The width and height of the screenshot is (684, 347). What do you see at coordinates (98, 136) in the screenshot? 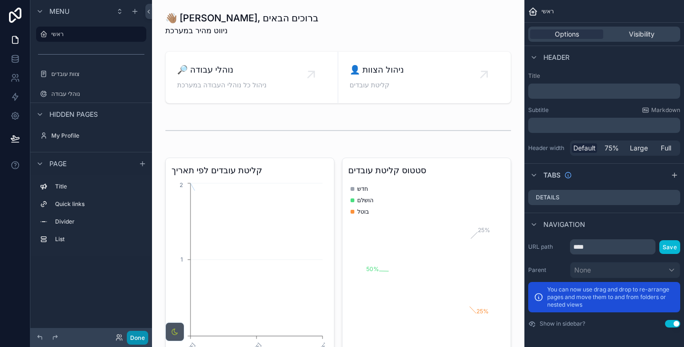
I see `label: My Profile` at bounding box center [98, 136].